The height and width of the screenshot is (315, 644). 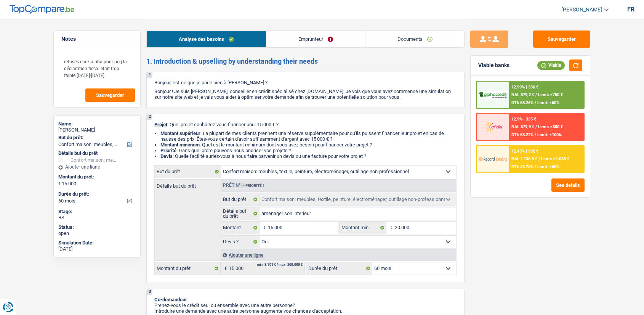 I want to click on li: : Quel est le montant minimum dont vous avez besoin pour financer votre projet ?, so click(x=308, y=145).